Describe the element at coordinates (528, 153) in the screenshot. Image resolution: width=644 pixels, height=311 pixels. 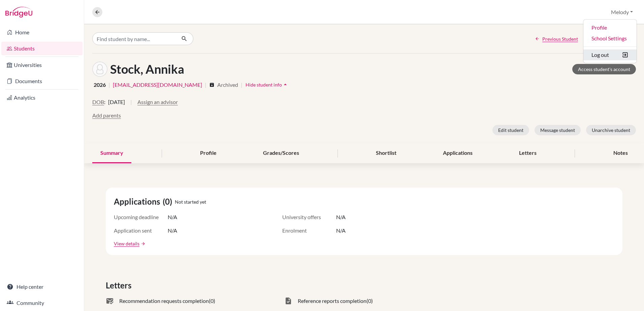
I see `div: Letters` at that location.